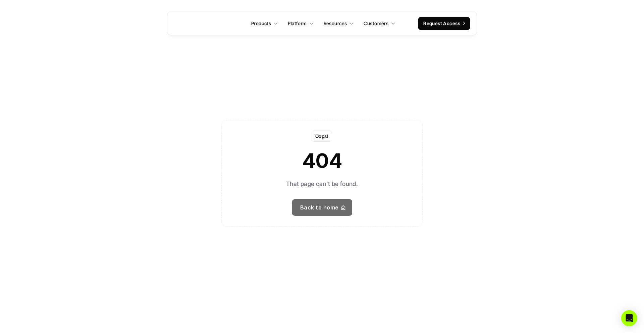 The image size is (644, 333). What do you see at coordinates (322, 184) in the screenshot?
I see `p: That page can't be found.` at bounding box center [322, 184].